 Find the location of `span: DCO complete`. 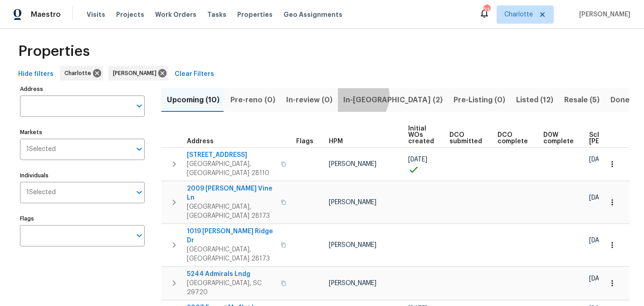

span: DCO complete is located at coordinates (513, 138).